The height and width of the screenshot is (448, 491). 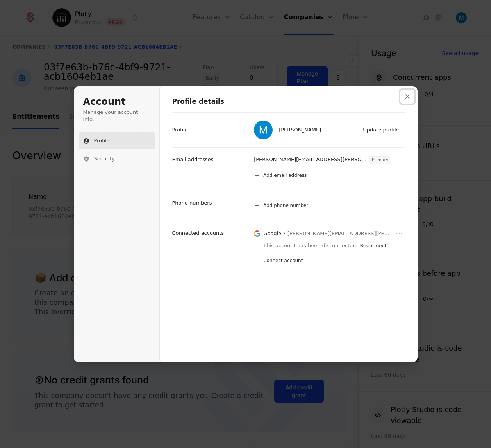 I want to click on span: Add email address, so click(x=285, y=176).